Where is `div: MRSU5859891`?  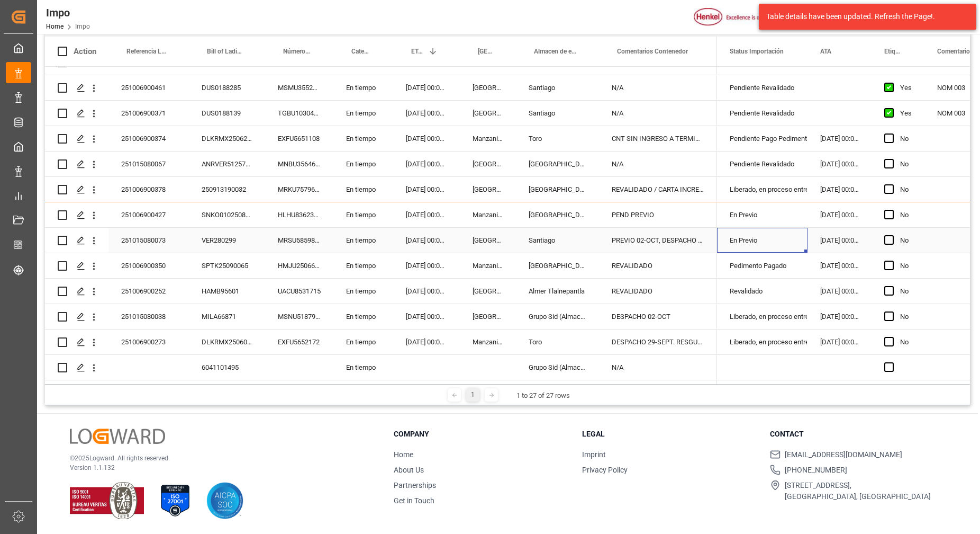 div: MRSU5859891 is located at coordinates (299, 240).